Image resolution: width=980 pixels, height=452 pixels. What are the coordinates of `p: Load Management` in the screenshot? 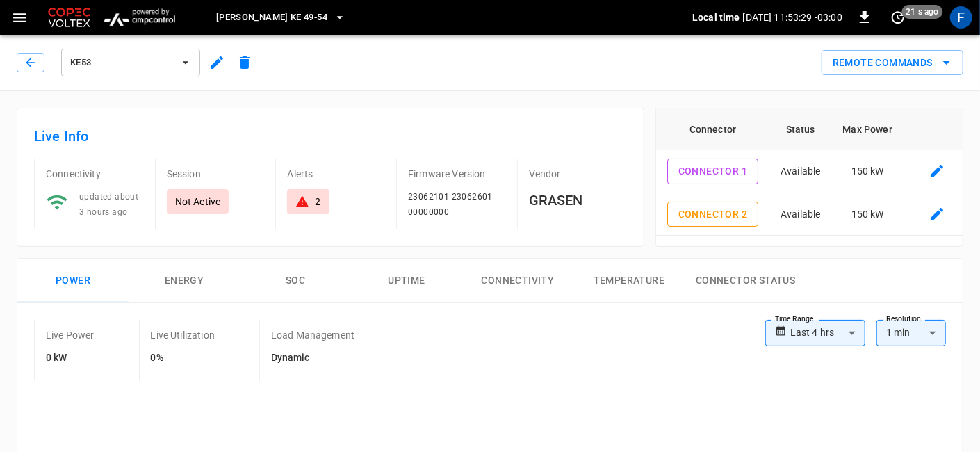 It's located at (313, 335).